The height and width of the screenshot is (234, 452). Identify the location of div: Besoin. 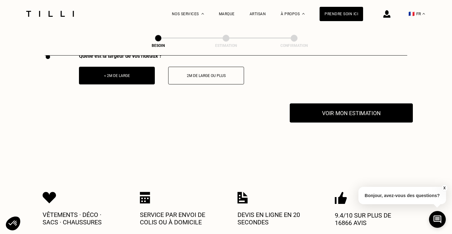
(158, 46).